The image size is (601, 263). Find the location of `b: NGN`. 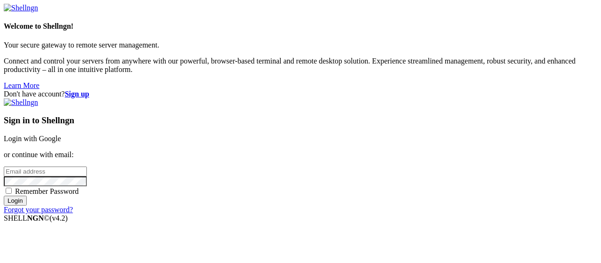

b: NGN is located at coordinates (36, 218).